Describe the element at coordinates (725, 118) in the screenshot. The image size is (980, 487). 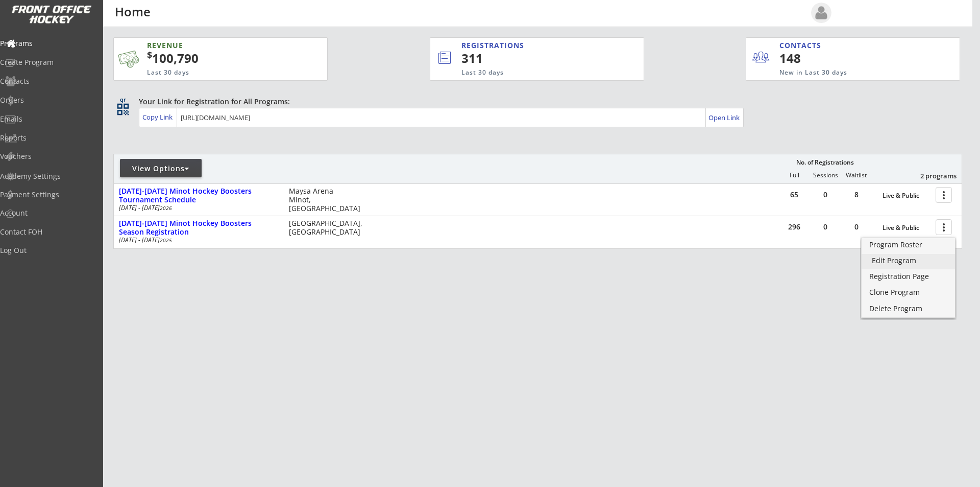
I see `a: Open Link` at that location.